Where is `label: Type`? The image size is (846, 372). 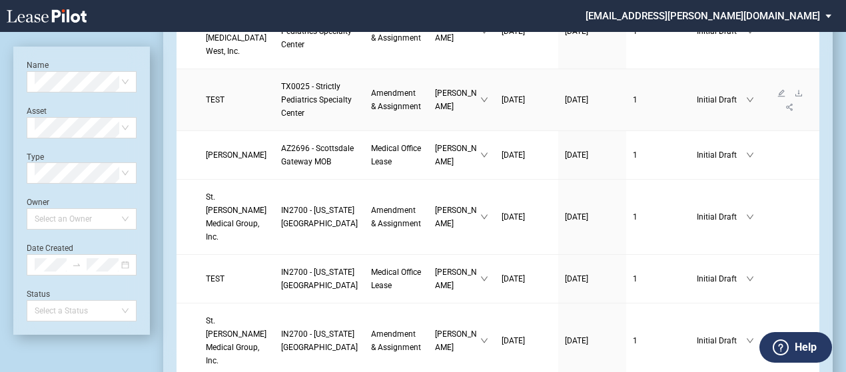
label: Type is located at coordinates (35, 157).